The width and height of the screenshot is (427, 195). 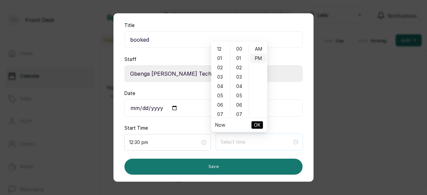 I want to click on input: DD/MM/YY, so click(x=214, y=108).